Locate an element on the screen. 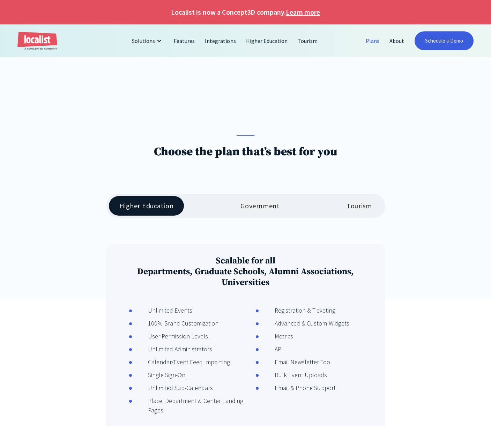 The height and width of the screenshot is (426, 491). div: Bulk Event Uploads is located at coordinates (293, 375).